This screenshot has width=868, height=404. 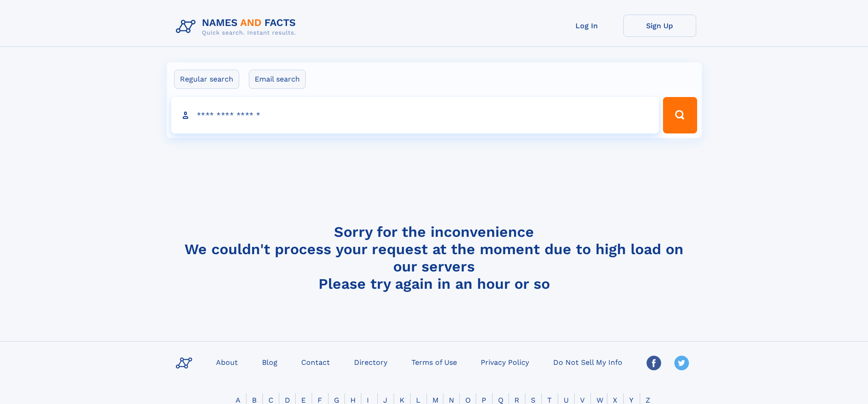 What do you see at coordinates (270, 362) in the screenshot?
I see `a: Blog` at bounding box center [270, 362].